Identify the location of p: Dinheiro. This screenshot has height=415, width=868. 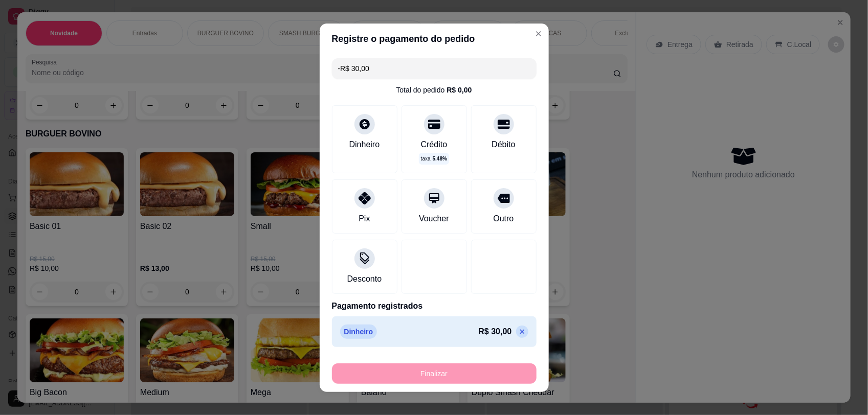
(359, 332).